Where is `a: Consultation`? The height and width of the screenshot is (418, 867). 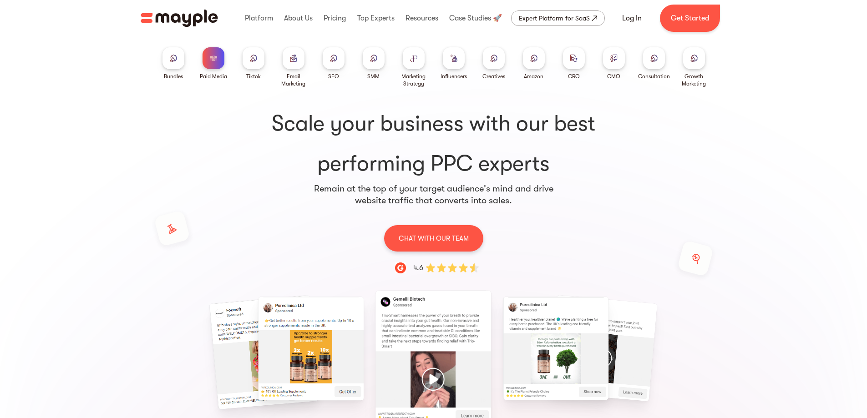 a: Consultation is located at coordinates (654, 64).